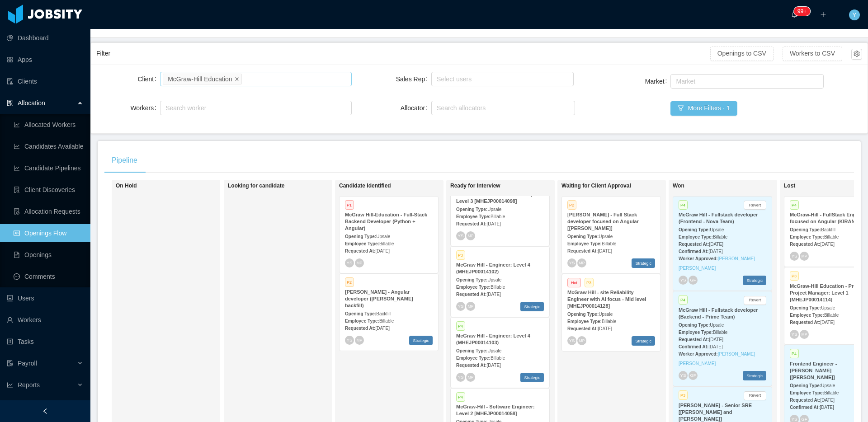  Describe the element at coordinates (493, 339) in the screenshot. I see `strong: McGraw Hill - Engineer: Level 4 (MHEJP00014103)` at that location.